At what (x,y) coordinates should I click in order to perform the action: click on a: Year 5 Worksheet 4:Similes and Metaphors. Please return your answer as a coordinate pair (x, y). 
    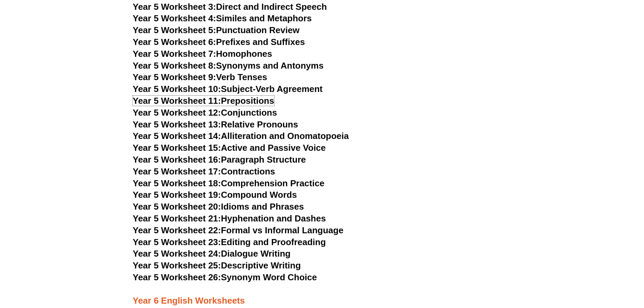
    Looking at the image, I should click on (222, 18).